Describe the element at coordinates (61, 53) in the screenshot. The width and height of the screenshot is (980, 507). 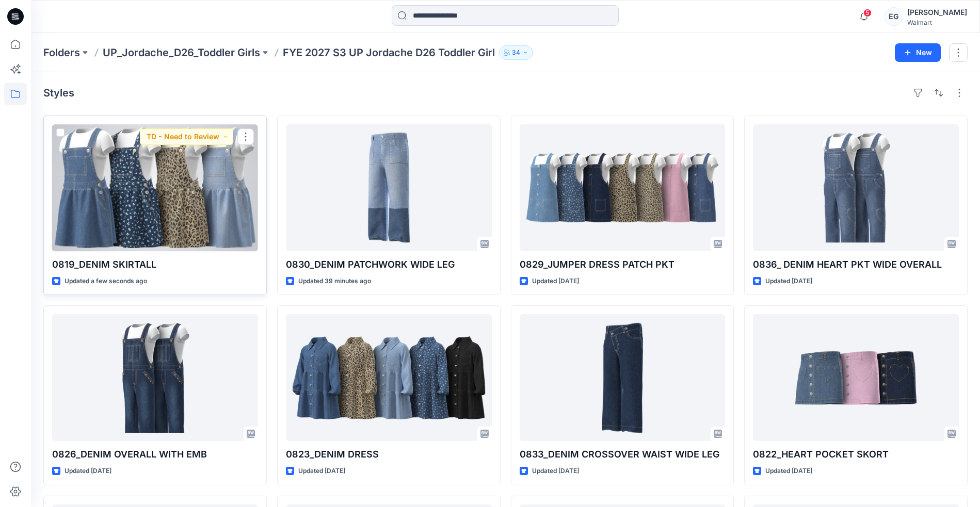
I see `p: Folders` at that location.